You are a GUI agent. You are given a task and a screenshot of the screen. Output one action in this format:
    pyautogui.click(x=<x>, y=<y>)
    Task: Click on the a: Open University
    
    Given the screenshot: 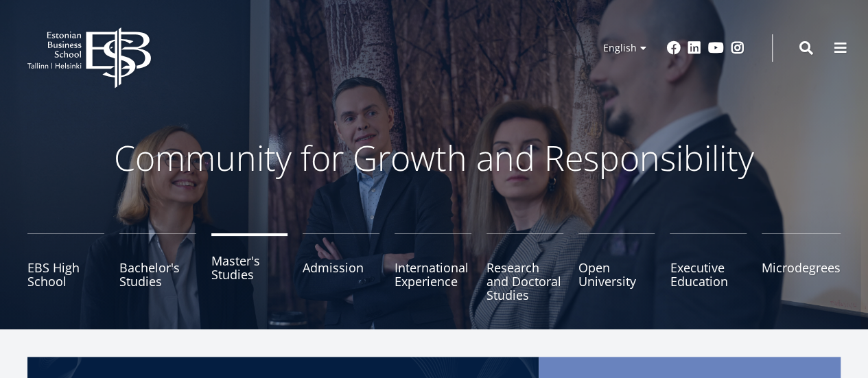 What is the action you would take?
    pyautogui.click(x=617, y=268)
    